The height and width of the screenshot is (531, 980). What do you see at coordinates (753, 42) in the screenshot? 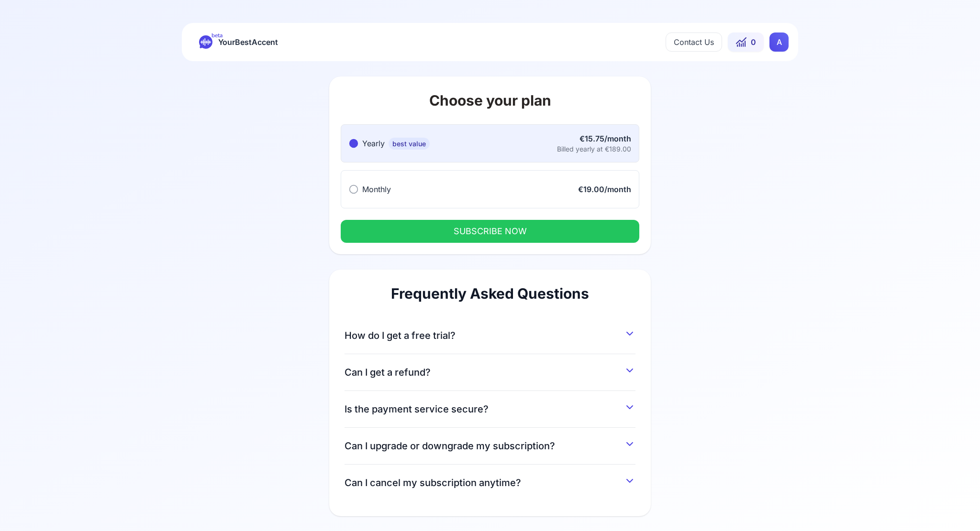
I see `span: 0` at bounding box center [753, 42].